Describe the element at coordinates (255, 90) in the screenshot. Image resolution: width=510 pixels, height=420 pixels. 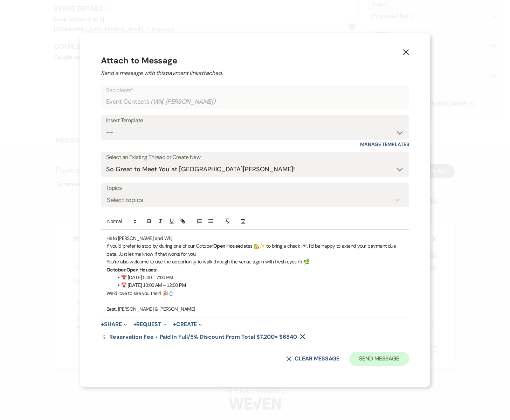
I see `p: Recipients*` at that location.